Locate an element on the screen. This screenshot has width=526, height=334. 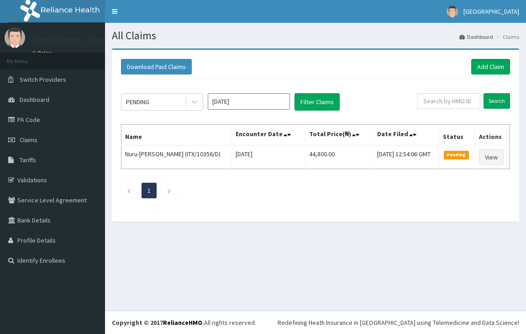
a: RelianceHMO is located at coordinates (183, 322).